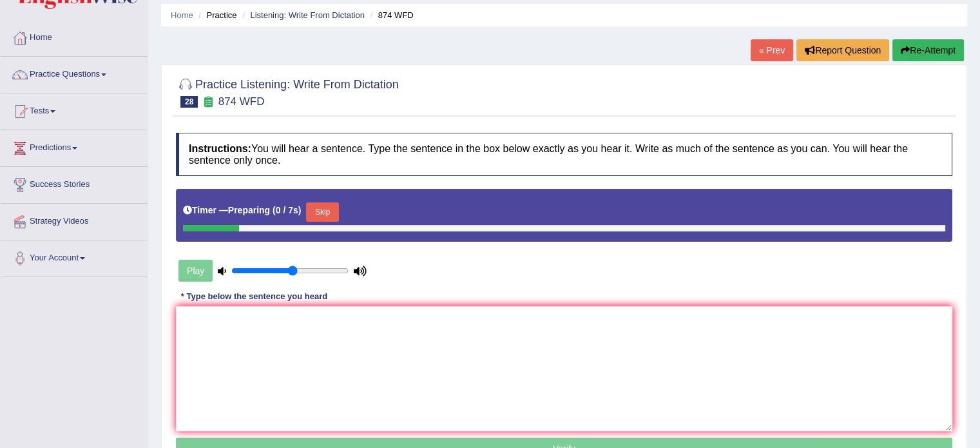 The width and height of the screenshot is (980, 448). What do you see at coordinates (207, 102) in the screenshot?
I see `small: Exam occurring question` at bounding box center [207, 102].